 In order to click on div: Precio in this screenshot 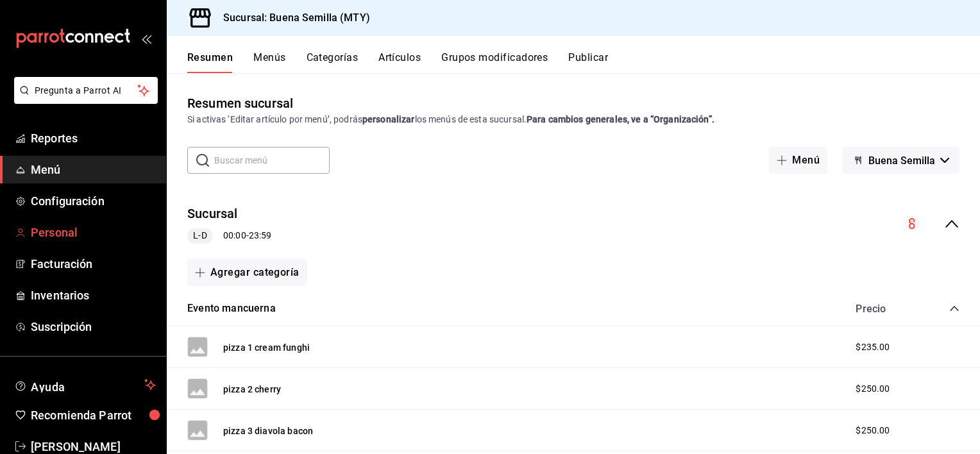, I will do `click(884, 308)`.